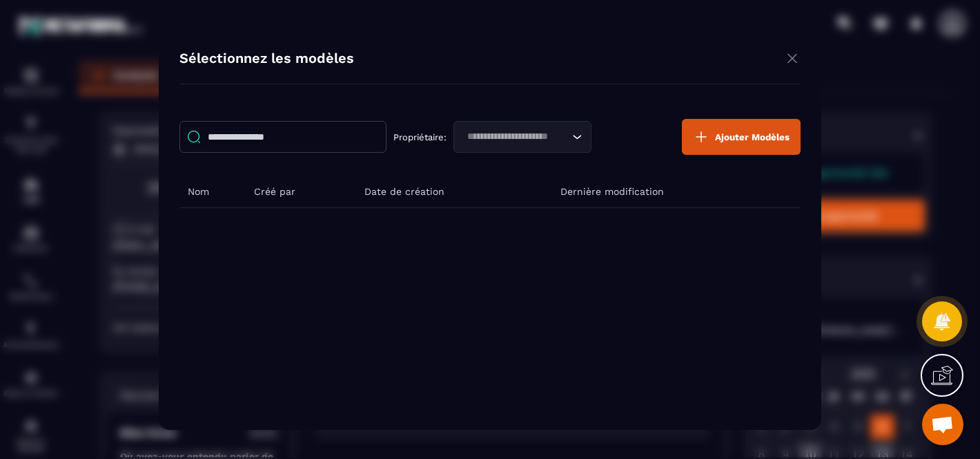  Describe the element at coordinates (515, 137) in the screenshot. I see `input: Search for option` at that location.